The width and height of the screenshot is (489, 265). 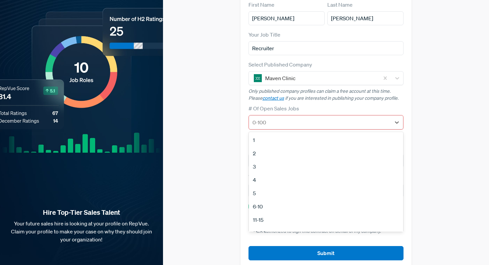 What do you see at coordinates (286, 147) in the screenshot?
I see `label: How will I primarily use RepVue?` at bounding box center [286, 147].